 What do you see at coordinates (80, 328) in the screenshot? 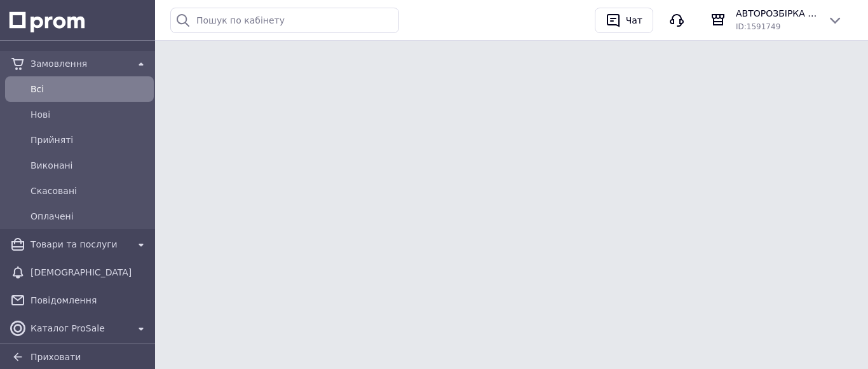
I see `span: Каталог ProSale` at bounding box center [80, 328].